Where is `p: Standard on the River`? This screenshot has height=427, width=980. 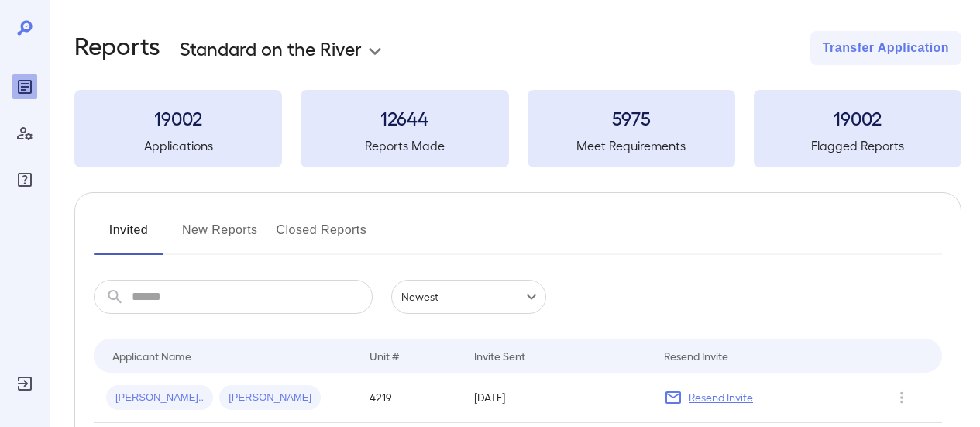
p: Standard on the River is located at coordinates (271, 48).